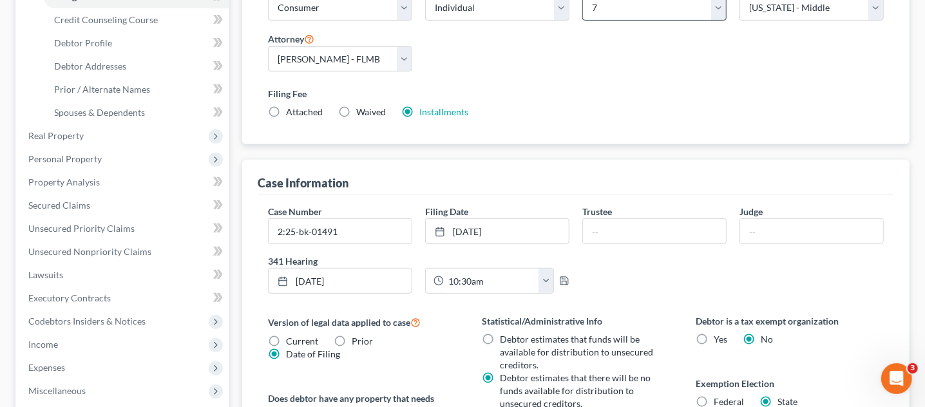  I want to click on label: Filing Fee, so click(576, 93).